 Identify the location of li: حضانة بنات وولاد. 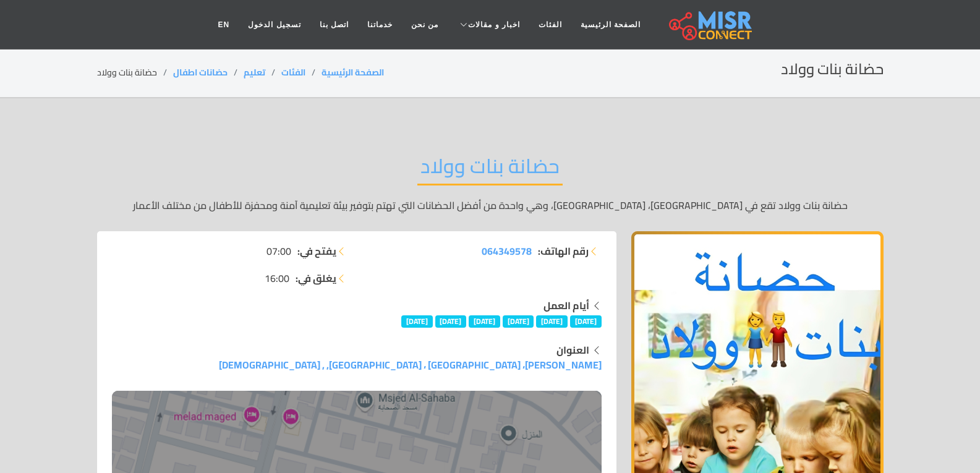
(135, 72).